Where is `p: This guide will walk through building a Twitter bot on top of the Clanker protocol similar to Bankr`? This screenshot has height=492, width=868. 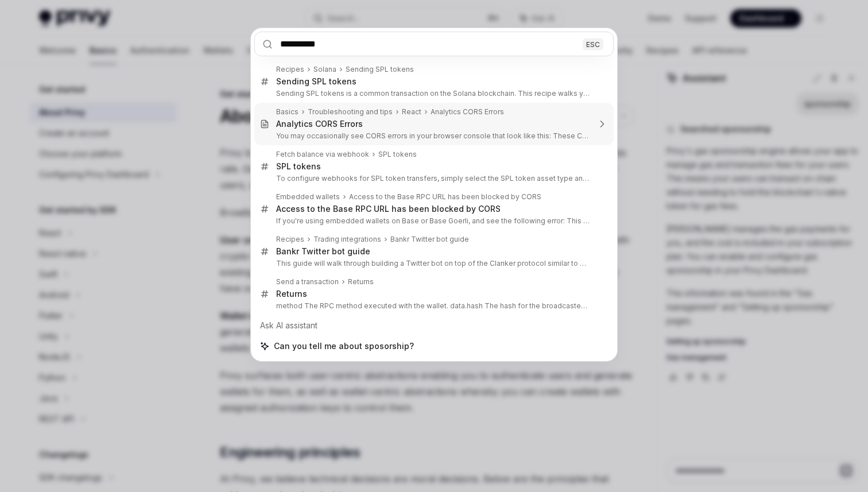 p: This guide will walk through building a Twitter bot on top of the Clanker protocol similar to Bankr is located at coordinates (433, 263).